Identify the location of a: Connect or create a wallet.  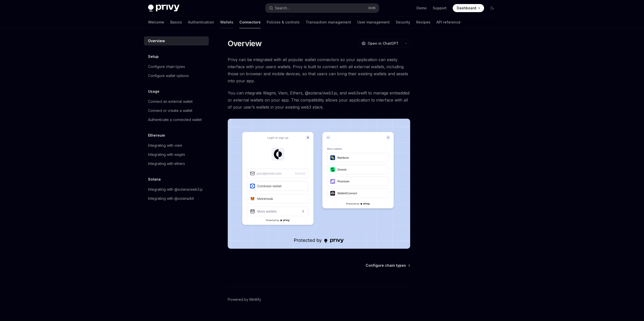
(176, 111).